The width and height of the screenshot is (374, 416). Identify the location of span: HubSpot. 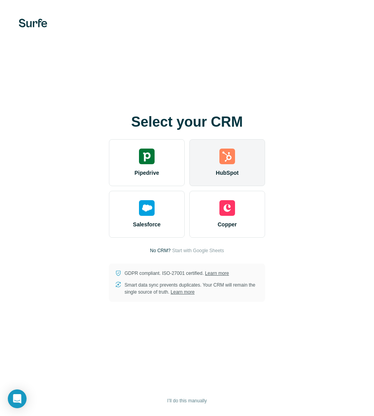
(227, 173).